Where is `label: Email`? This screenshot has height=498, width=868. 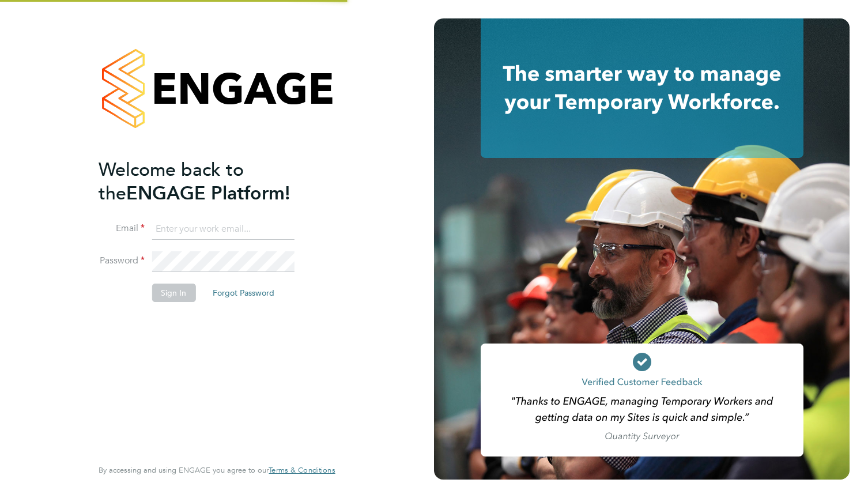 label: Email is located at coordinates (121, 229).